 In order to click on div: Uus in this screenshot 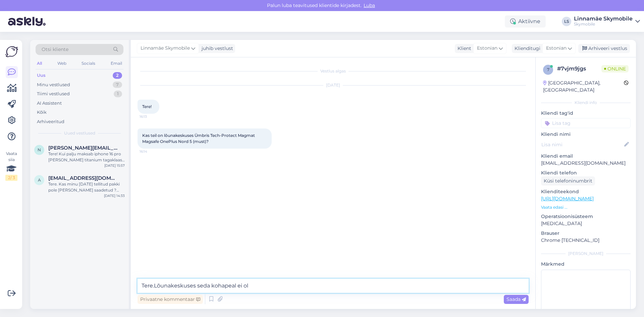, I will do `click(41, 75)`.